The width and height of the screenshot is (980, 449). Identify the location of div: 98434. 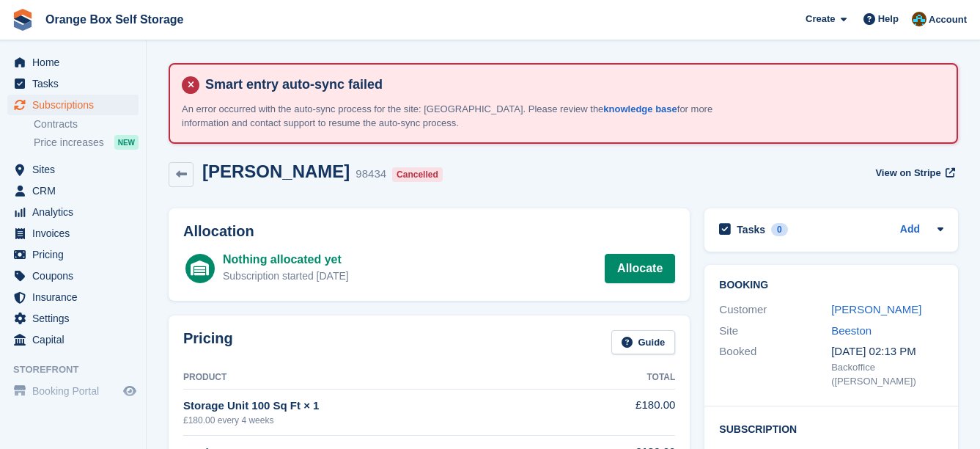
(371, 174).